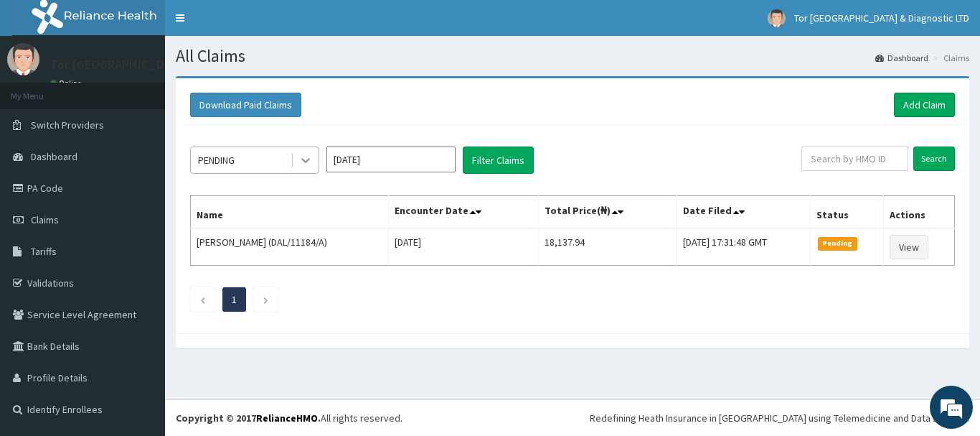 This screenshot has height=436, width=980. What do you see at coordinates (573, 56) in the screenshot?
I see `h1: All Claims` at bounding box center [573, 56].